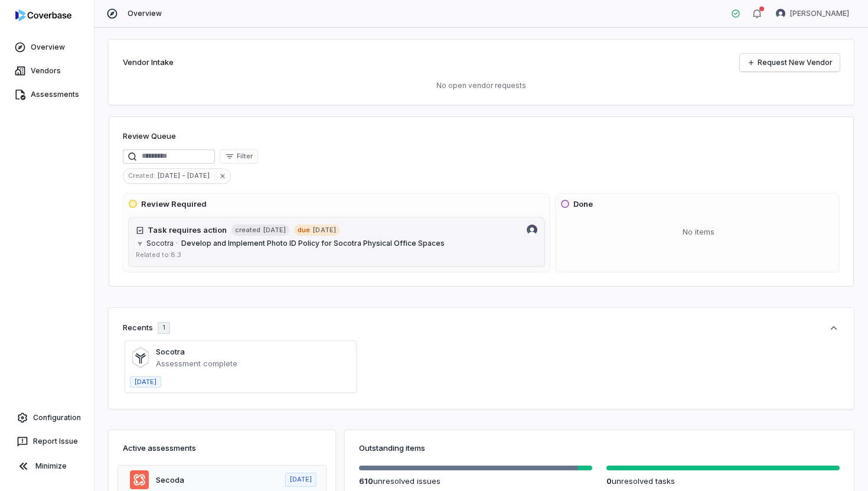 This screenshot has height=491, width=868. I want to click on h3: Done, so click(582, 204).